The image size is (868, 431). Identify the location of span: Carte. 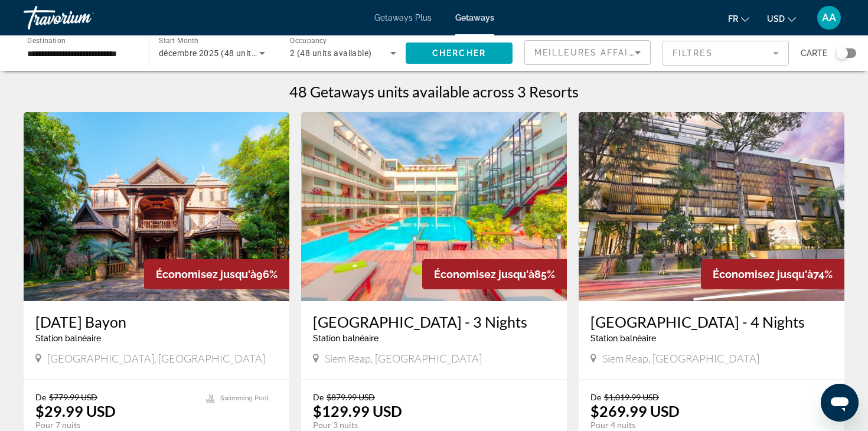
(814, 53).